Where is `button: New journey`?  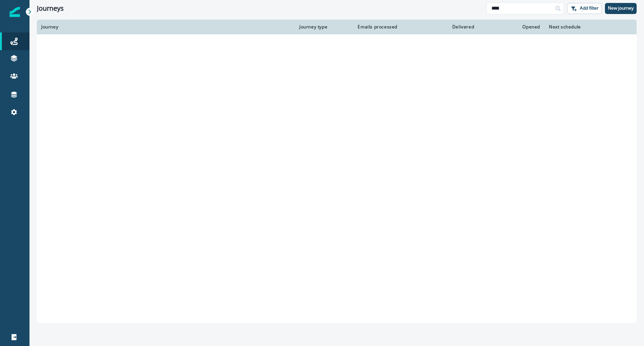
button: New journey is located at coordinates (621, 8).